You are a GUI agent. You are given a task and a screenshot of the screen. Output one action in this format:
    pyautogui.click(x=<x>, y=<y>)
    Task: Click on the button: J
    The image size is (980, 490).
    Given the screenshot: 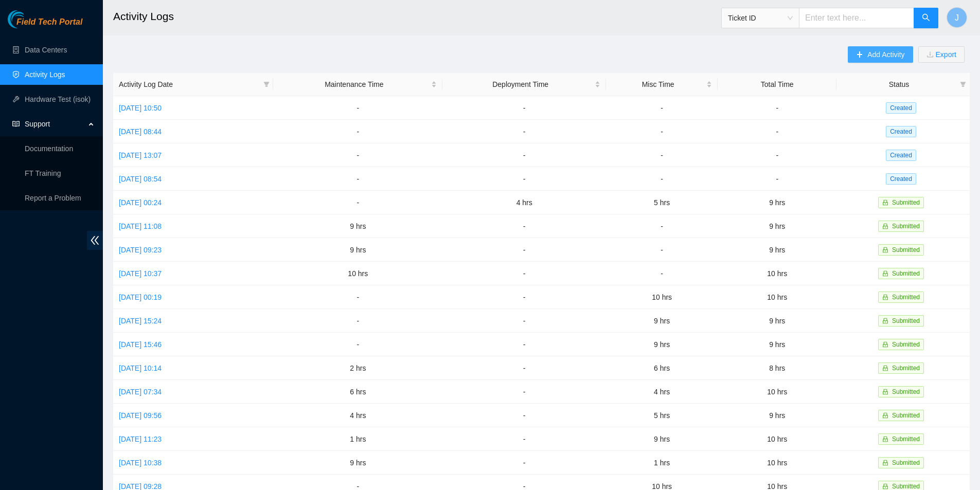 What is the action you would take?
    pyautogui.click(x=957, y=17)
    